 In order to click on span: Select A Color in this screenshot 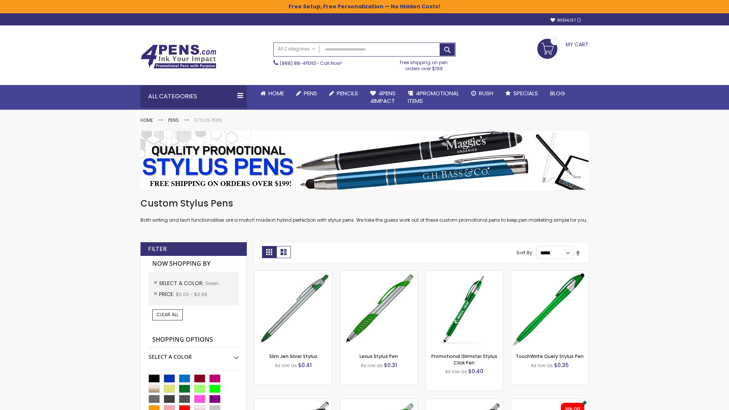, I will do `click(182, 283)`.